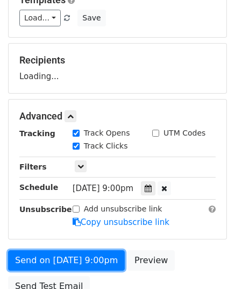 This screenshot has height=289, width=235. I want to click on a: Preview, so click(151, 260).